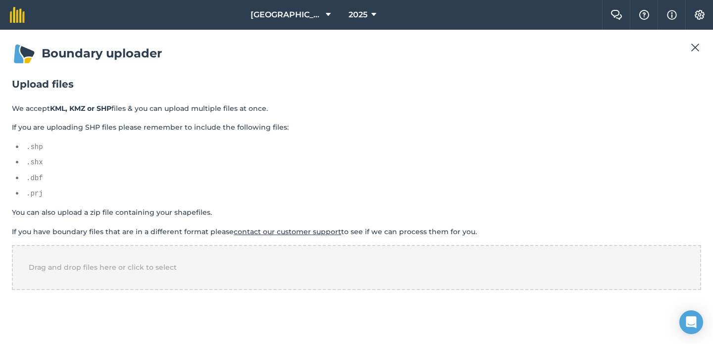 The image size is (713, 344). I want to click on strong: KML, KMZ or SHP, so click(81, 108).